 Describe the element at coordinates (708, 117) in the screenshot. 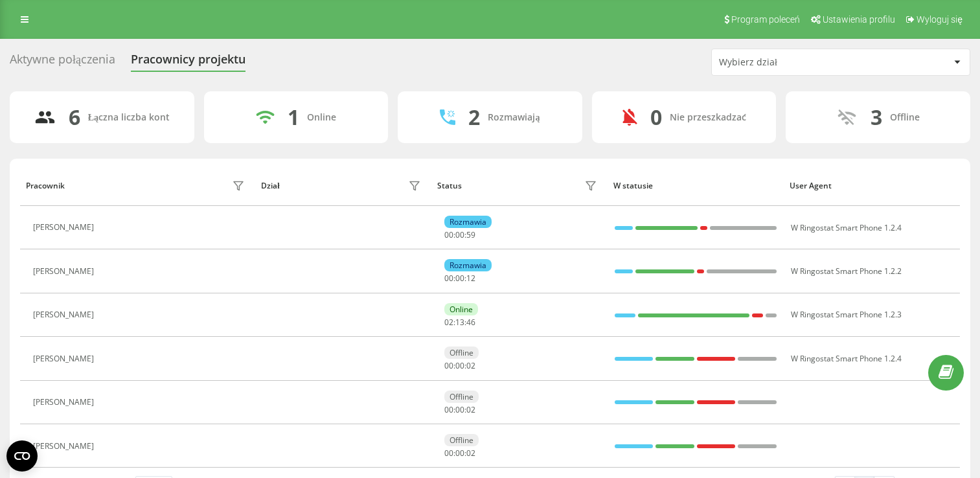

I see `div: Nie przeszkadzać` at that location.